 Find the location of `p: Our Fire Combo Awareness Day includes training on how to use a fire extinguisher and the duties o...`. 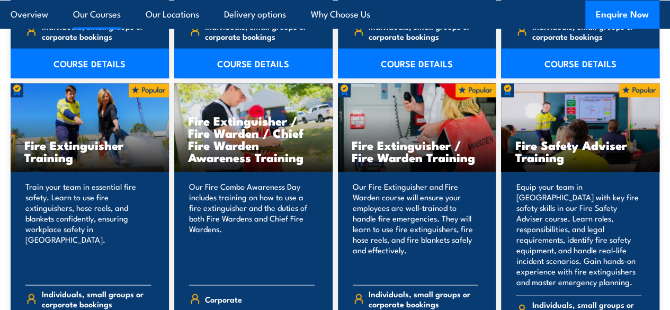

p: Our Fire Combo Awareness Day includes training on how to use a fire extinguisher and the duties o... is located at coordinates (252, 229).